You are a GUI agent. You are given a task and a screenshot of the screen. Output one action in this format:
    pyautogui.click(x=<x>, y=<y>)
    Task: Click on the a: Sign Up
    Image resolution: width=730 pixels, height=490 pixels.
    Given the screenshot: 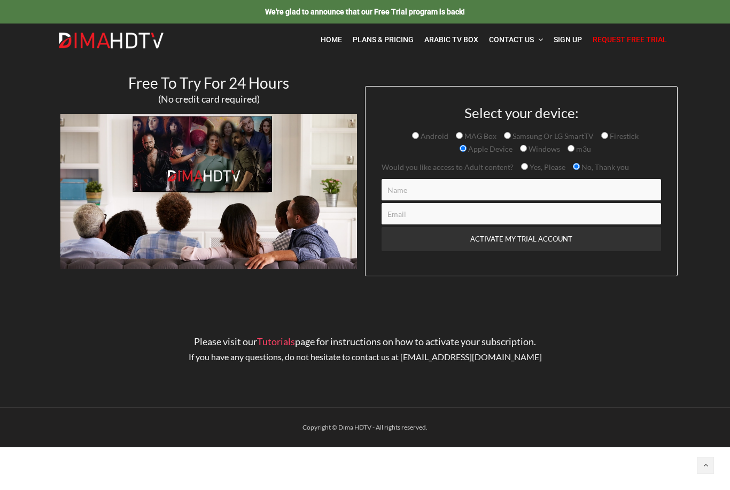 What is the action you would take?
    pyautogui.click(x=567, y=40)
    